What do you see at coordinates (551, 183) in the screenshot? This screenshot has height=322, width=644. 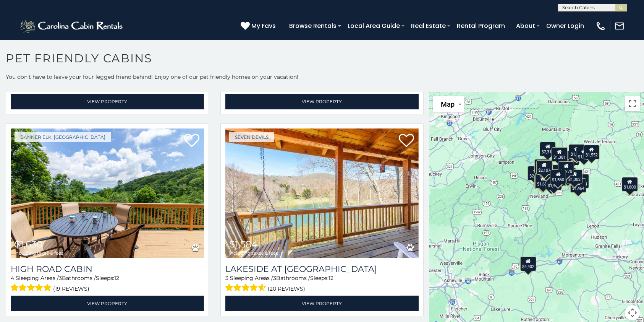 I see `div: $1,832` at bounding box center [551, 183].